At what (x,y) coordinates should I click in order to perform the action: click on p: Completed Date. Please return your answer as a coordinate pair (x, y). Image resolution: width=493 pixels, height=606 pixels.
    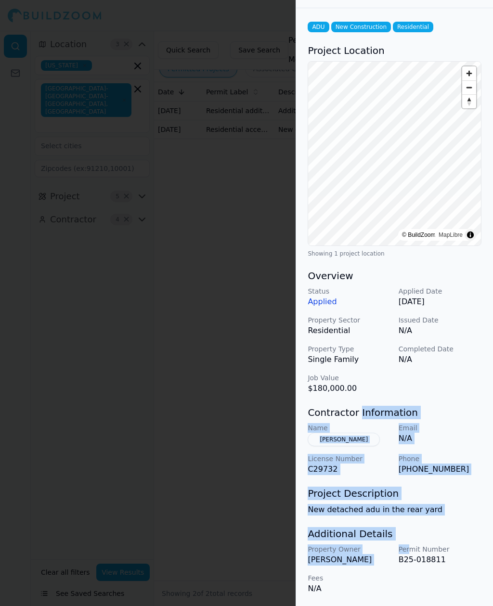
    Looking at the image, I should click on (440, 349).